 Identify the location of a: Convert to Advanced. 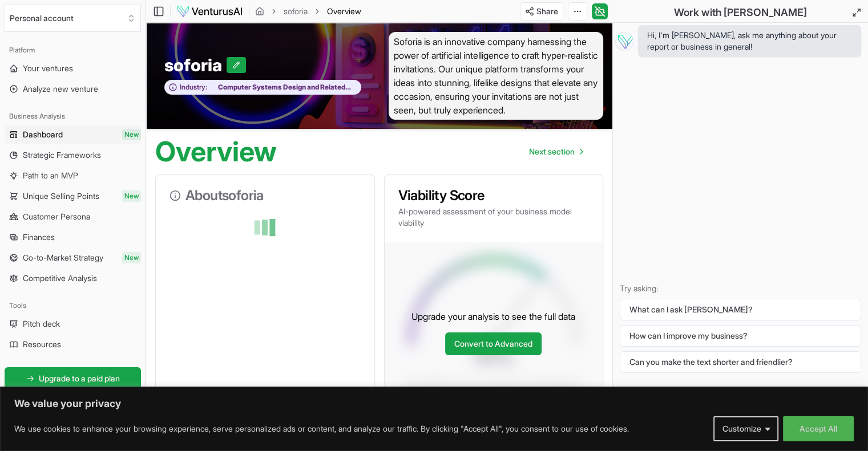
(492, 344).